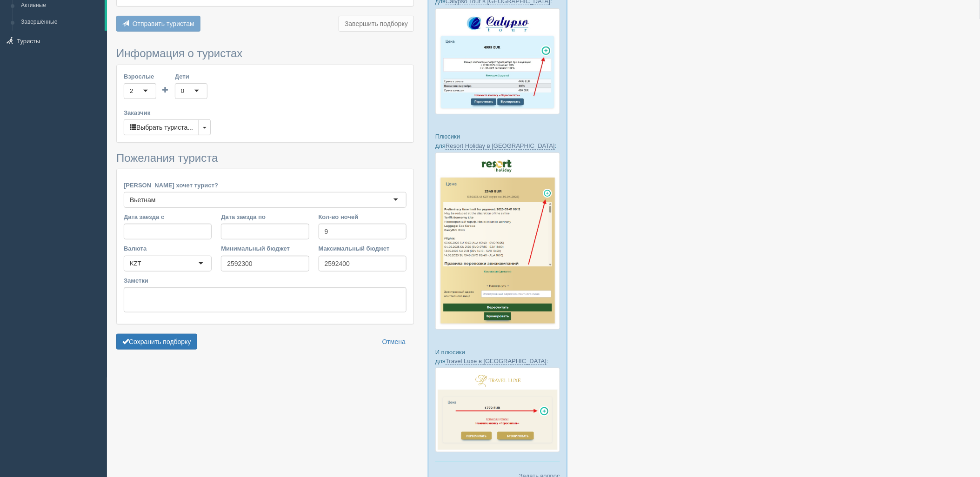 The width and height of the screenshot is (980, 477). Describe the element at coordinates (183, 91) in the screenshot. I see `div: 0` at that location.